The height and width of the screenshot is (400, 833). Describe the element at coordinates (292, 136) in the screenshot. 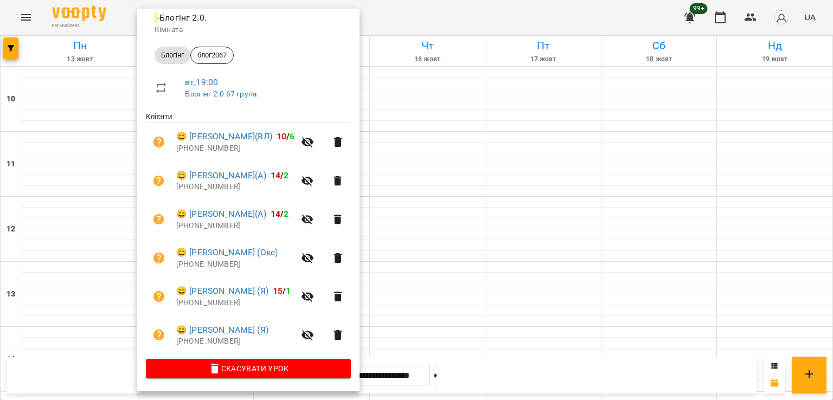

I see `span: 6` at that location.